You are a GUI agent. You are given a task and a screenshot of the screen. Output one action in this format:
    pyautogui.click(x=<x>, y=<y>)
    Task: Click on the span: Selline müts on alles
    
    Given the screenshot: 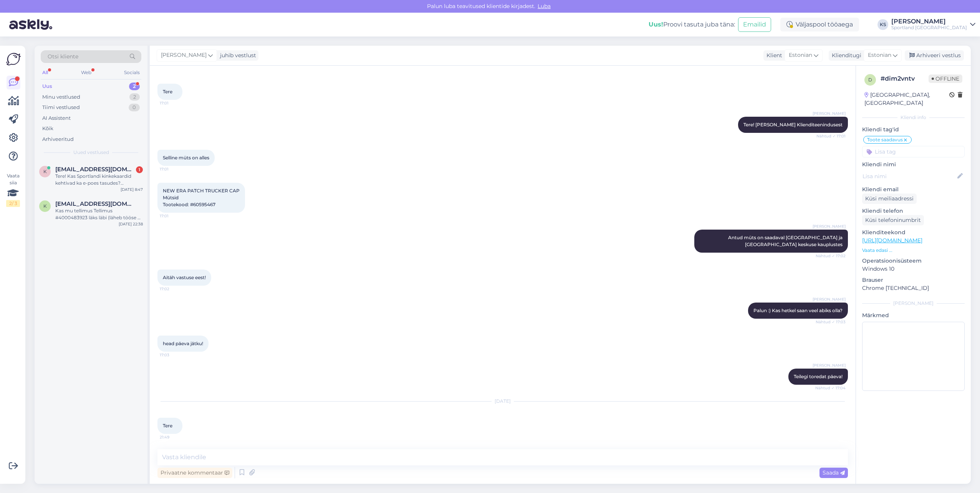 What is the action you would take?
    pyautogui.click(x=186, y=157)
    